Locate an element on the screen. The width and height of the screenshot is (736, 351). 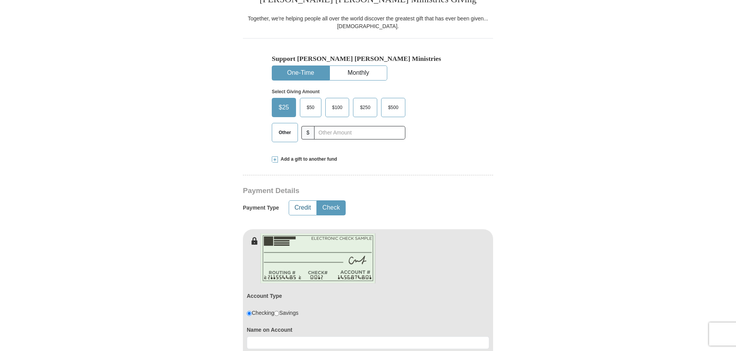
div: Checking Savings is located at coordinates (272, 312).